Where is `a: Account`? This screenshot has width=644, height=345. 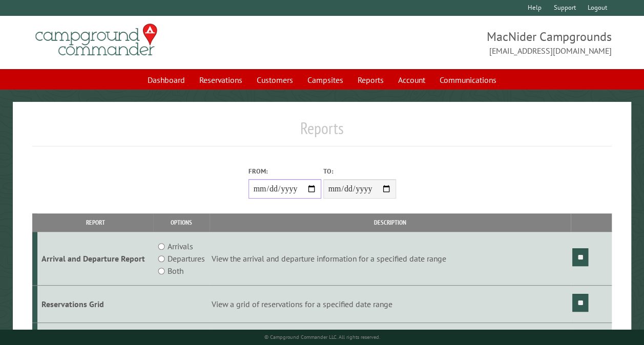
a: Account is located at coordinates (412, 80).